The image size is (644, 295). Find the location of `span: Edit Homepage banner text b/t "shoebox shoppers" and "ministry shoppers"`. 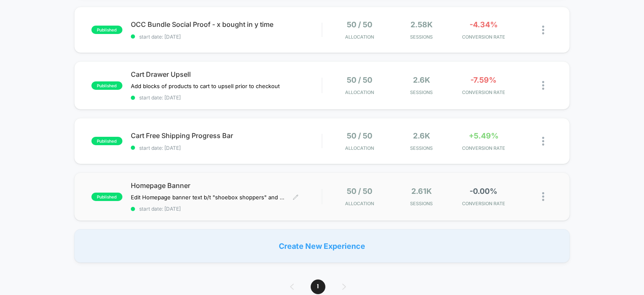

span: Edit Homepage banner text b/t "shoebox shoppers" and "ministry shoppers" is located at coordinates (209, 198).